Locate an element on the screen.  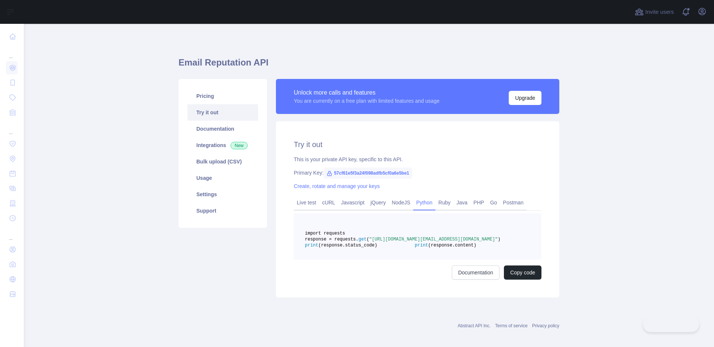
a: jQuery is located at coordinates (378, 202).